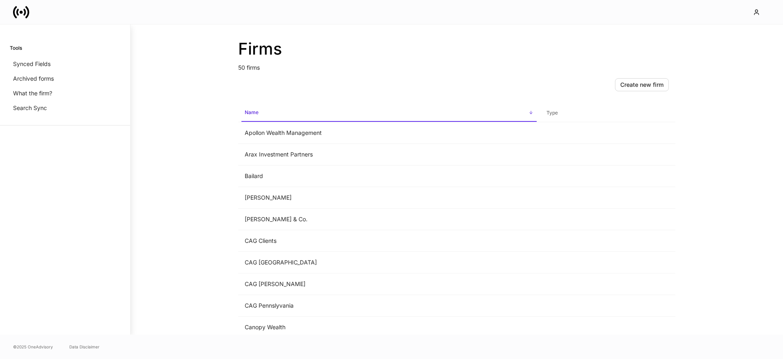  What do you see at coordinates (389, 133) in the screenshot?
I see `td: Apollon Wealth Management` at bounding box center [389, 133].